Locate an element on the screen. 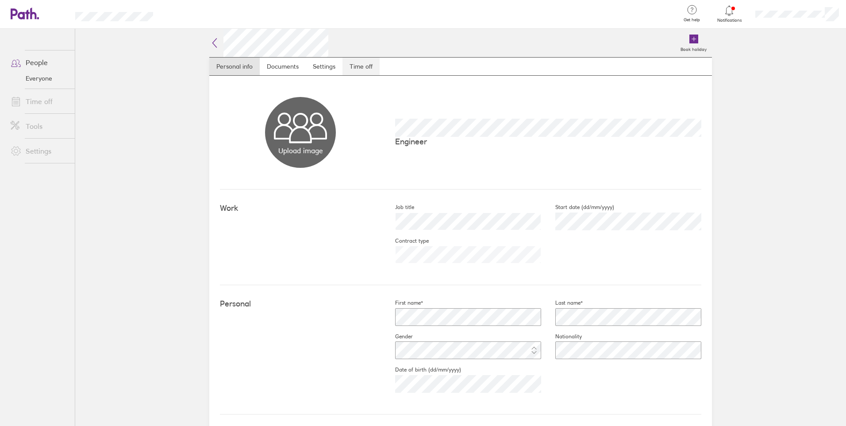 The height and width of the screenshot is (426, 846). label: First name* is located at coordinates (402, 303).